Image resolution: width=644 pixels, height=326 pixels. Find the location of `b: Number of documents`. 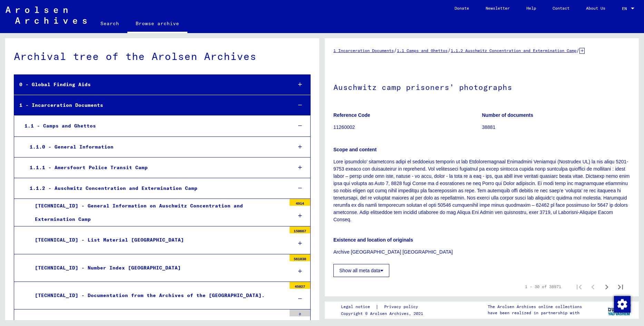

b: Number of documents is located at coordinates (507, 115).